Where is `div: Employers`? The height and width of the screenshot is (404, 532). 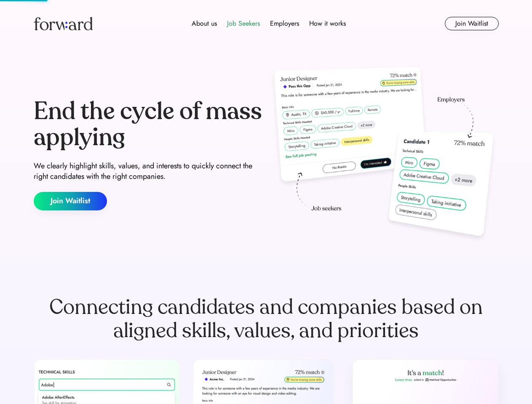 div: Employers is located at coordinates (284, 24).